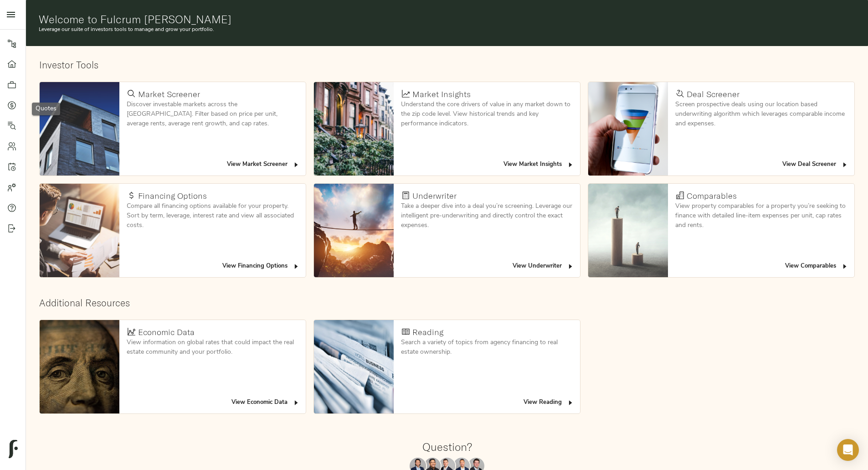 The image size is (868, 470). I want to click on img: Comparables, so click(628, 230).